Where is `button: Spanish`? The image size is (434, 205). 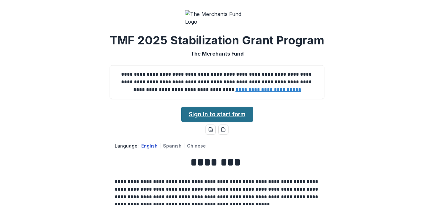 button: Spanish is located at coordinates (172, 146).